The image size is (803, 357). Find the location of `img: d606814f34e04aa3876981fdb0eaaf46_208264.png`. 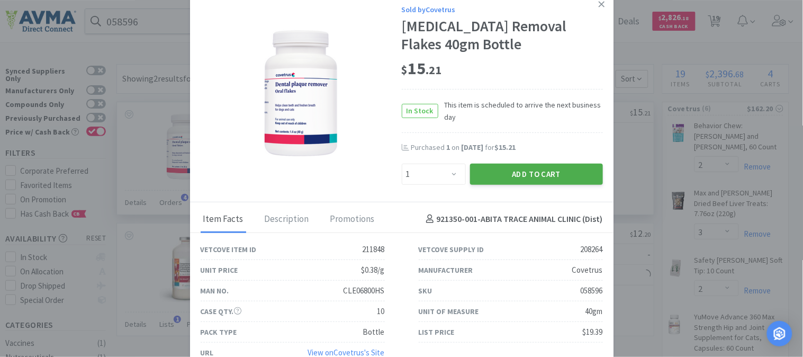

img: d606814f34e04aa3876981fdb0eaaf46_208264.png is located at coordinates (301, 94).